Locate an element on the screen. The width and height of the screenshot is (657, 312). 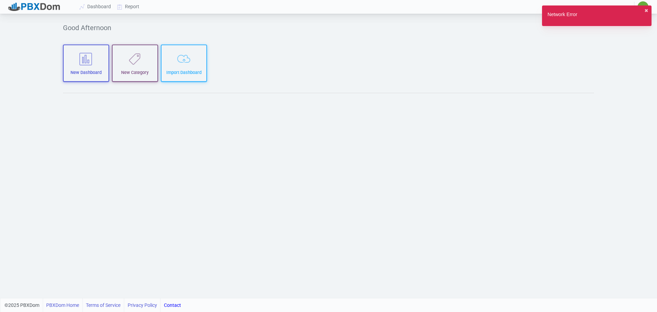
button: Import Dashboard is located at coordinates (184, 63).